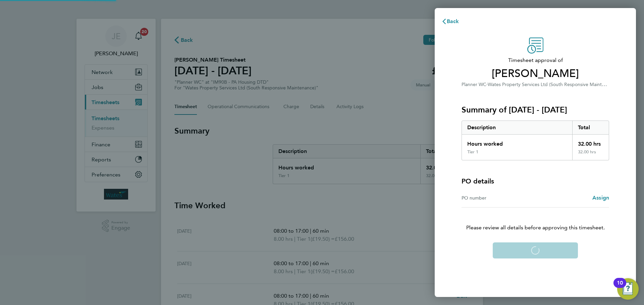 Image resolution: width=644 pixels, height=305 pixels. What do you see at coordinates (553, 84) in the screenshot?
I see `span: Wates Property Services Ltd (South Responsive Maintenance)` at bounding box center [553, 84].